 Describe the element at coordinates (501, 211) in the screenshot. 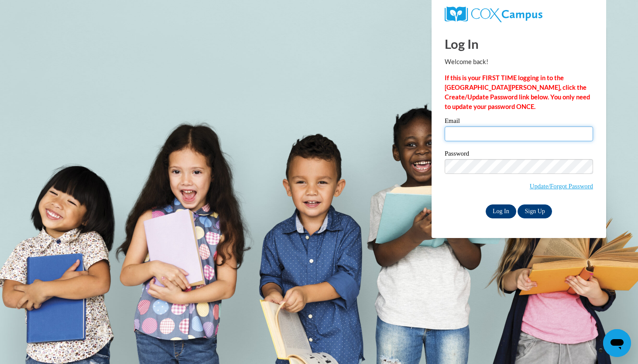

I see `input: Log In` at that location.